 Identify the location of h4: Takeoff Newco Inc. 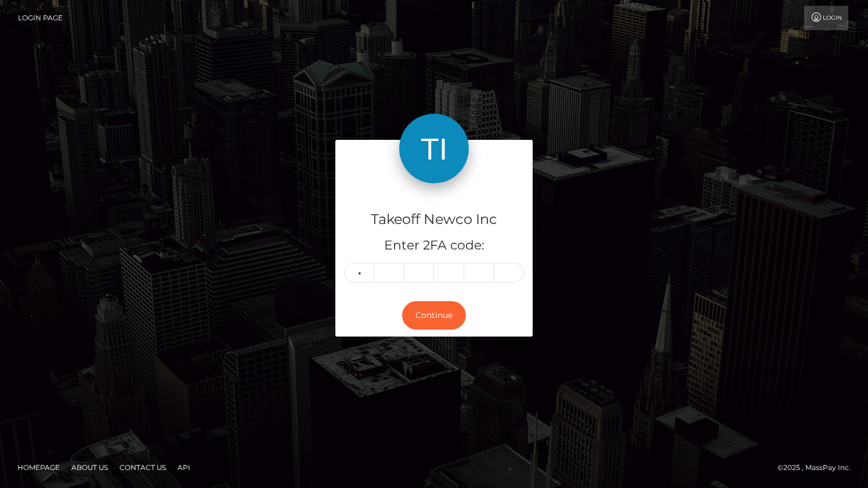
(434, 219).